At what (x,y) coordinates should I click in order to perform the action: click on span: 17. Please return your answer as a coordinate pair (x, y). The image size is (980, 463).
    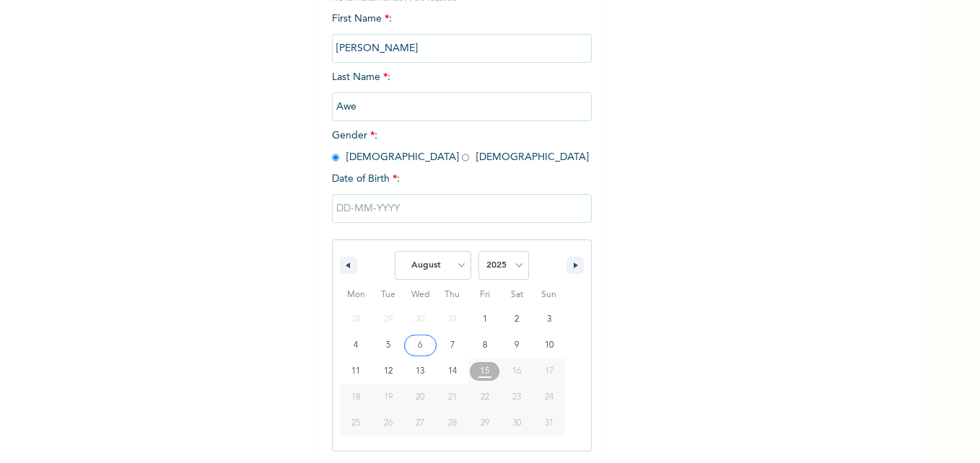
    Looking at the image, I should click on (549, 371).